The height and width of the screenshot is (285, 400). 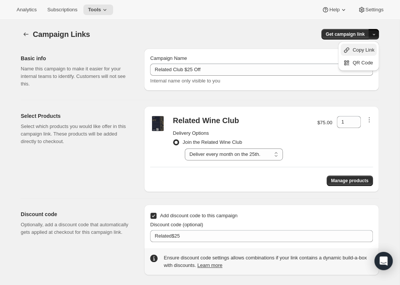 I want to click on span: Join the Related Wine Club, so click(x=212, y=142).